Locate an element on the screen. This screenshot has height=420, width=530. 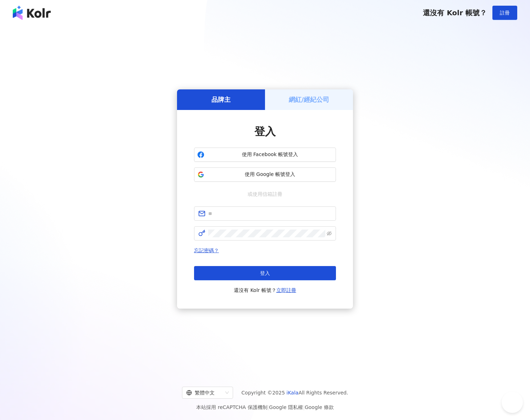
h5: 網紅/經紀公司 is located at coordinates (309, 99).